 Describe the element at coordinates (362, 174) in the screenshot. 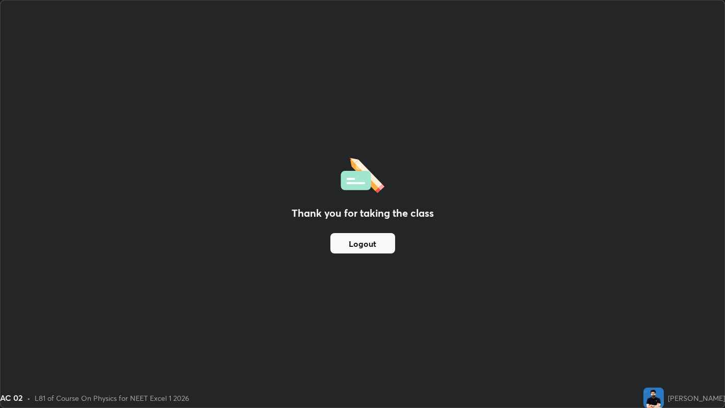

I see `img: offlineFeedback.1438e8b3.svg` at that location.